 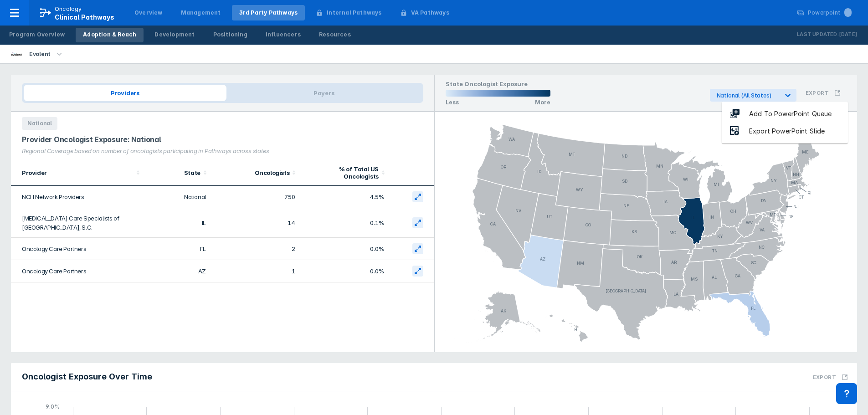 I want to click on div: 3rd Party Pathways, so click(x=268, y=12).